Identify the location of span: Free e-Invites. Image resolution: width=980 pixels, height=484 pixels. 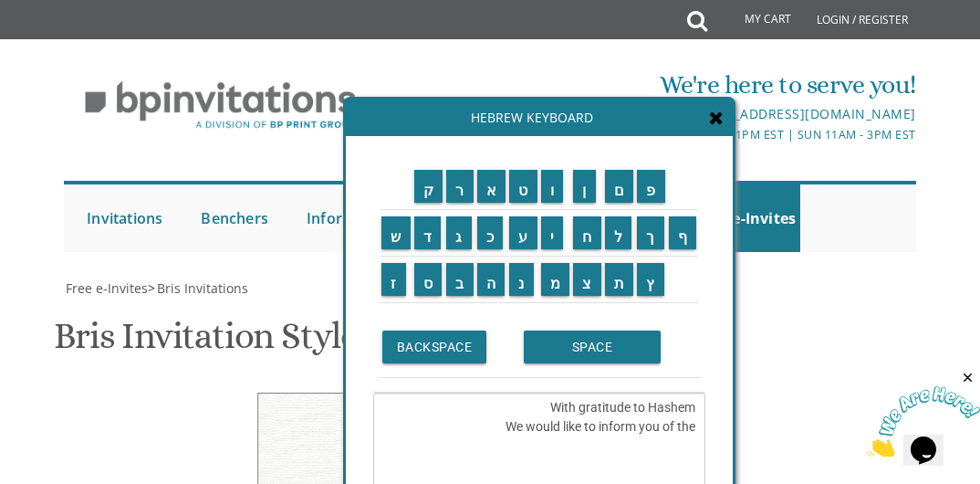
(107, 288).